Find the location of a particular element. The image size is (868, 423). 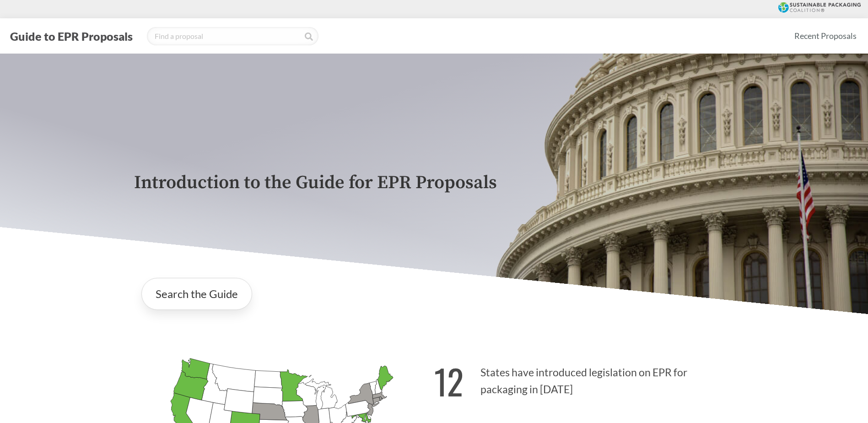

p: Introduction to the Guide for EPR Proposals is located at coordinates (434, 182).